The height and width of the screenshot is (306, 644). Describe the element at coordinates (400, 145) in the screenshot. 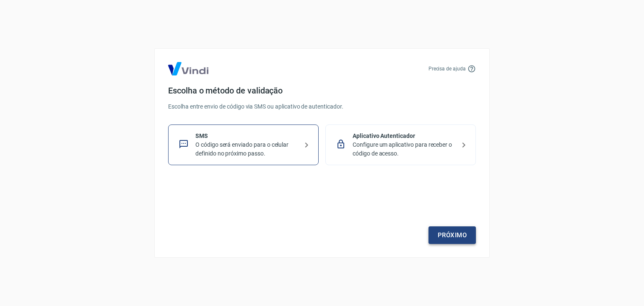

I see `div: Aplicativo AutenticadorConfigure um aplicativo para receber o código de acesso.` at that location.